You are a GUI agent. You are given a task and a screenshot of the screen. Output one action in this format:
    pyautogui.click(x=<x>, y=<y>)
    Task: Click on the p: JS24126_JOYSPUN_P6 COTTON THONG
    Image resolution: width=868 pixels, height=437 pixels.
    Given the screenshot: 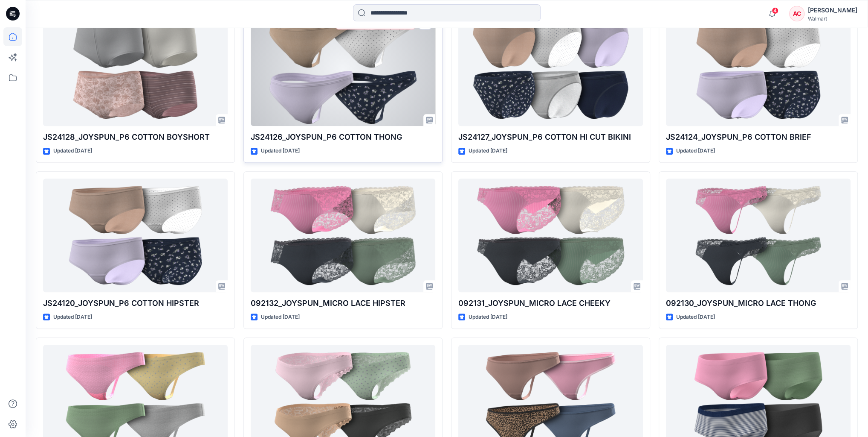 What is the action you would take?
    pyautogui.click(x=343, y=137)
    